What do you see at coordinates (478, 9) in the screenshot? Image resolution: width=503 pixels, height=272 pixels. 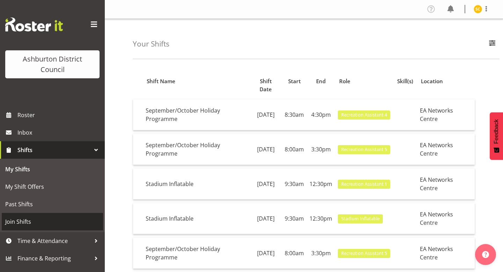 I see `img: stella-clyne8785.jpg` at bounding box center [478, 9].